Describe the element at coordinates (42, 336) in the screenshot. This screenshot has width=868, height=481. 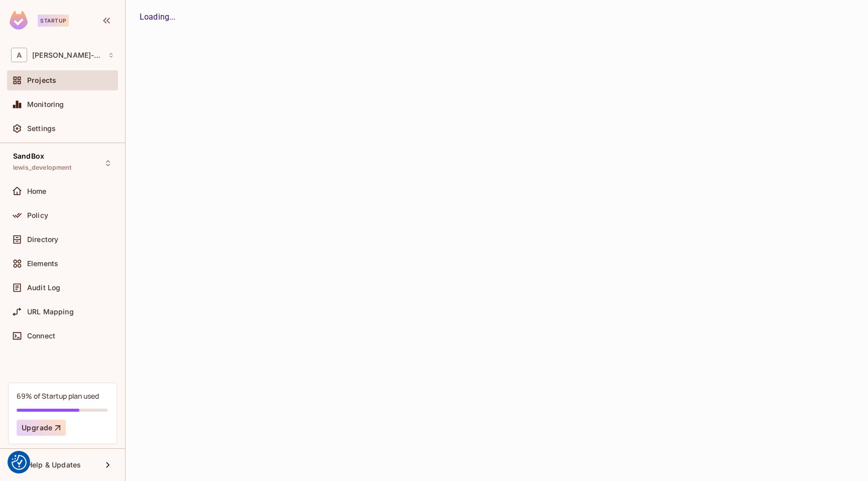
I see `span: Connect` at that location.